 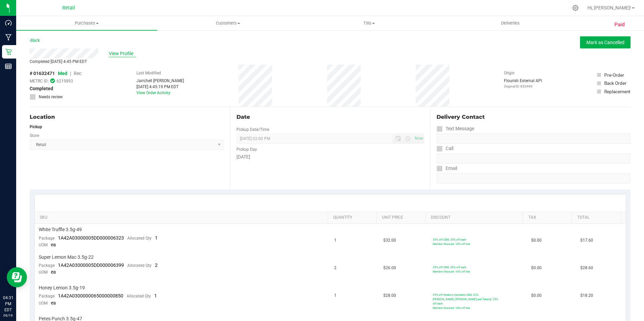 I want to click on span: $17.60, so click(x=587, y=240).